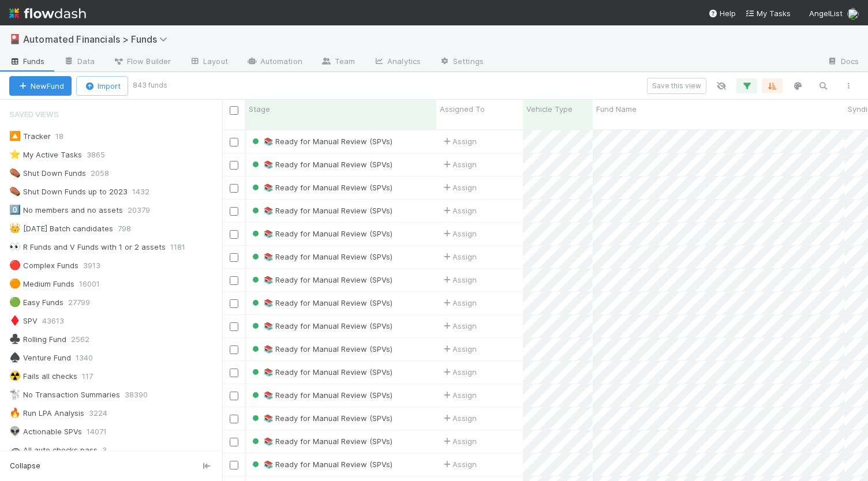  Describe the element at coordinates (47, 413) in the screenshot. I see `div: Run LPA Analysis` at that location.